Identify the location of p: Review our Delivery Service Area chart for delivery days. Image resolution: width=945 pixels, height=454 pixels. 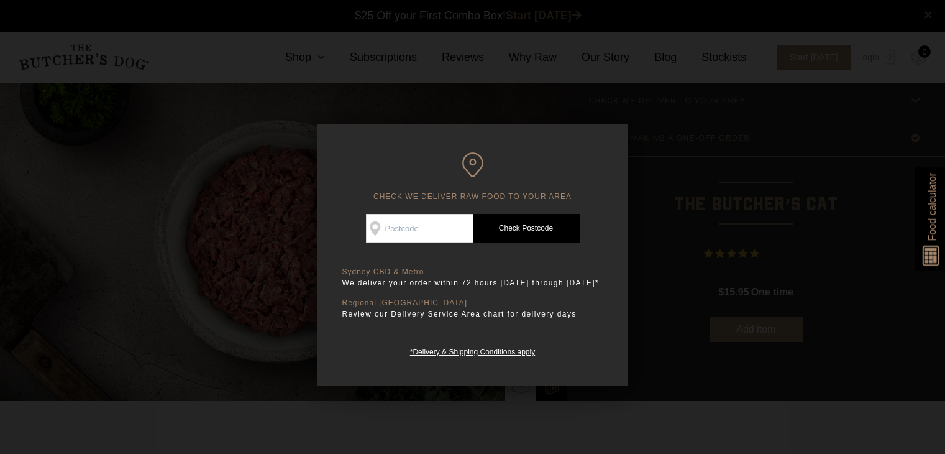
(473, 314).